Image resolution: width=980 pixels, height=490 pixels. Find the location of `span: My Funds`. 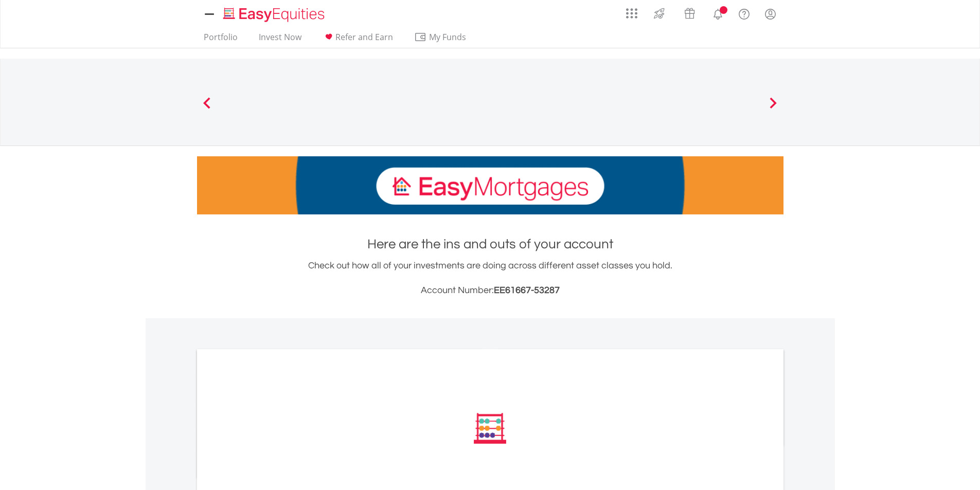

span: My Funds is located at coordinates (447, 37).